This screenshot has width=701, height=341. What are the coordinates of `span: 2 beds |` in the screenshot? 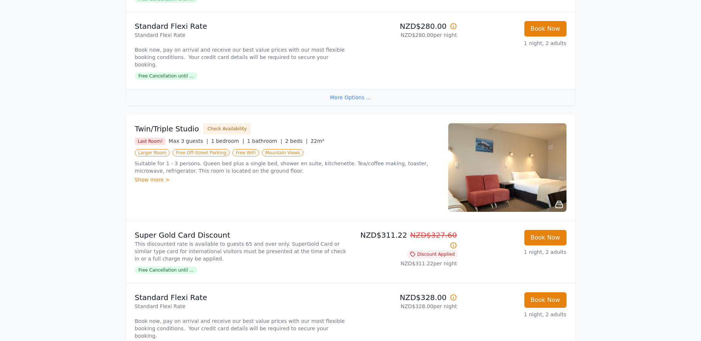 It's located at (296, 141).